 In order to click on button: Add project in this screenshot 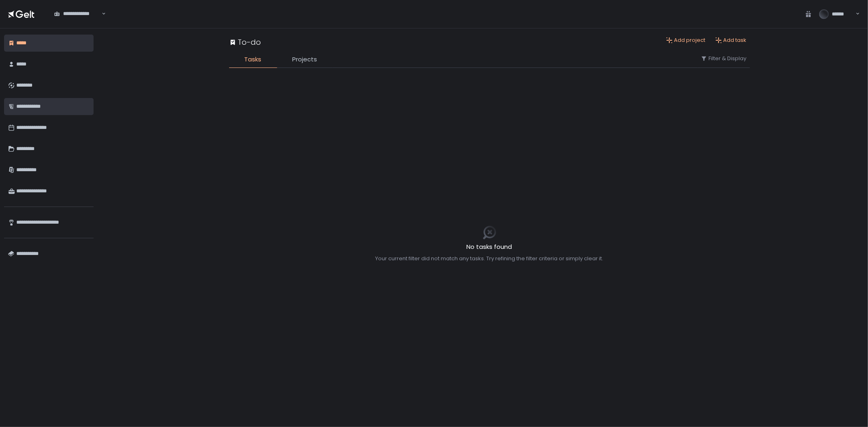, I will do `click(686, 40)`.